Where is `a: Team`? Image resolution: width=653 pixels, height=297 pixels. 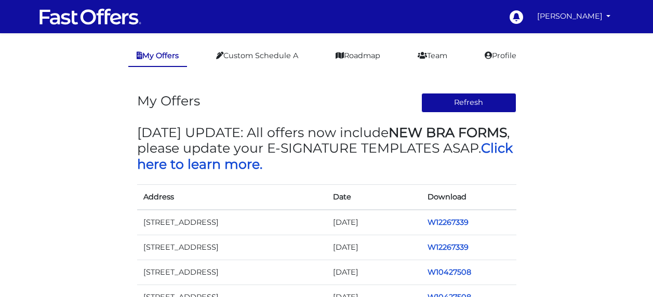 a: Team is located at coordinates (432, 56).